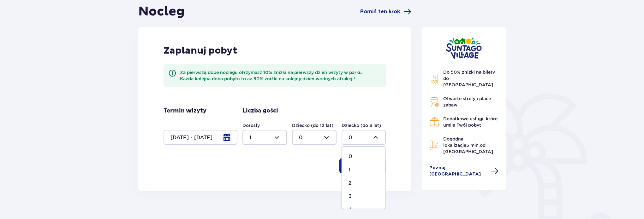 Image resolution: width=644 pixels, height=219 pixels. Describe the element at coordinates (162, 12) in the screenshot. I see `h1: Nocleg` at that location.